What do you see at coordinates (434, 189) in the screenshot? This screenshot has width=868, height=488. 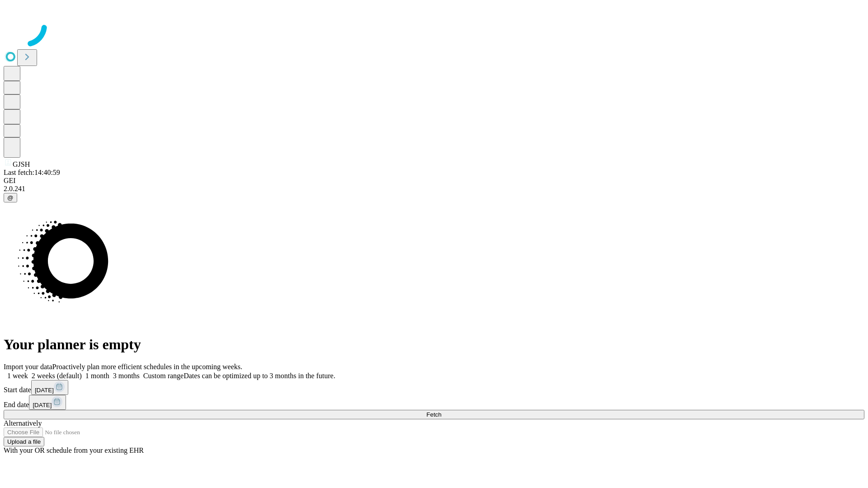 I see `div: 2.0.241` at bounding box center [434, 189].